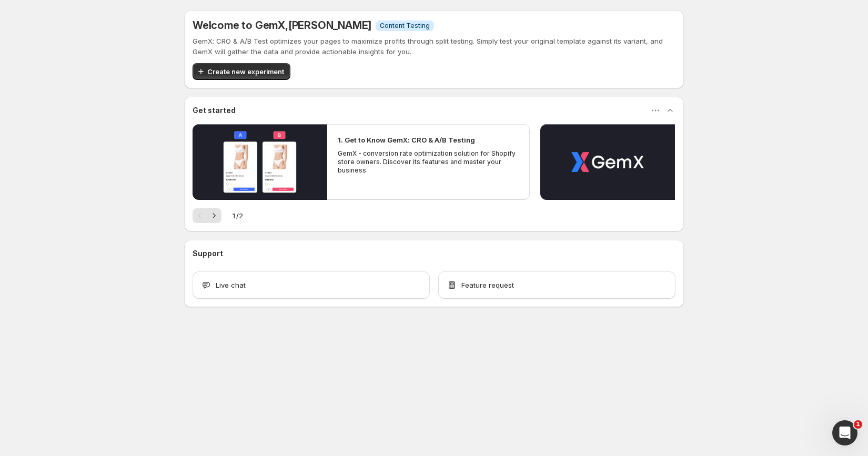  Describe the element at coordinates (230, 285) in the screenshot. I see `span: Live chat` at that location.